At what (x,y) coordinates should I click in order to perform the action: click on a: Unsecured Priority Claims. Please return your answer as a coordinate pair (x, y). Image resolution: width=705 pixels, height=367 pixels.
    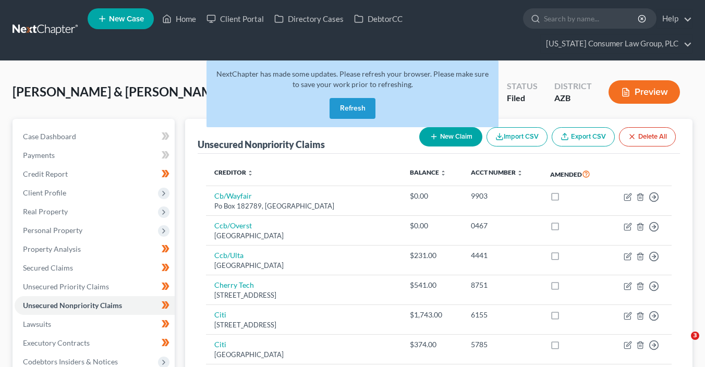
    Looking at the image, I should click on (94, 287).